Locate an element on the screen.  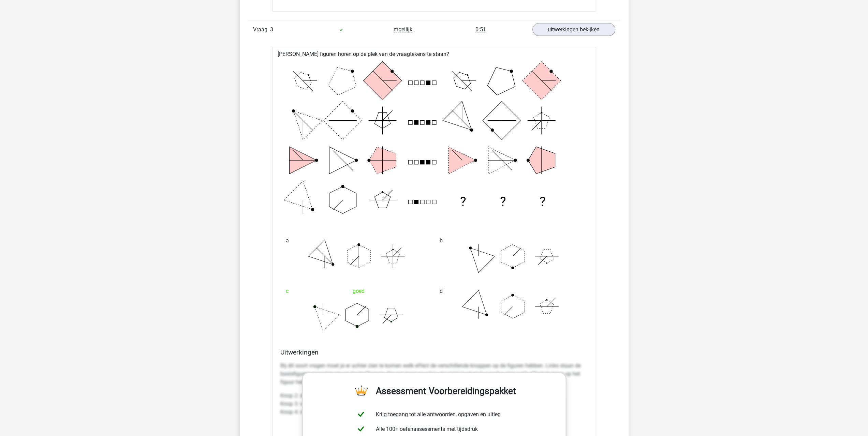
p: Knop 2: draait alle figuren 180 graden Knop 3: voegt een verticale lijn toe, of verwijdert een ve... is located at coordinates (434, 404).